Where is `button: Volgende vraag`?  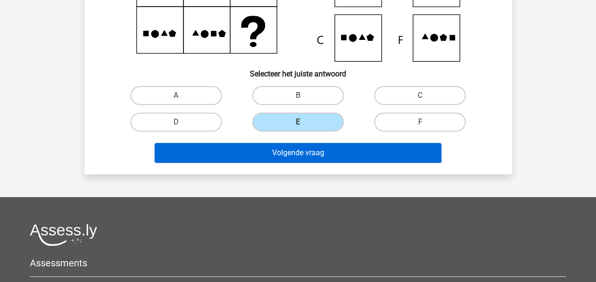
button: Volgende vraag is located at coordinates (298, 153).